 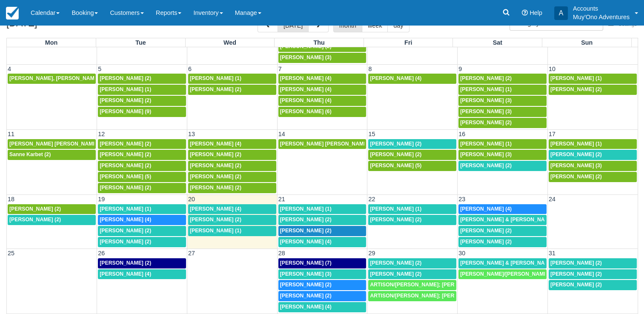 What do you see at coordinates (552, 134) in the screenshot?
I see `span: 17` at bounding box center [552, 134].